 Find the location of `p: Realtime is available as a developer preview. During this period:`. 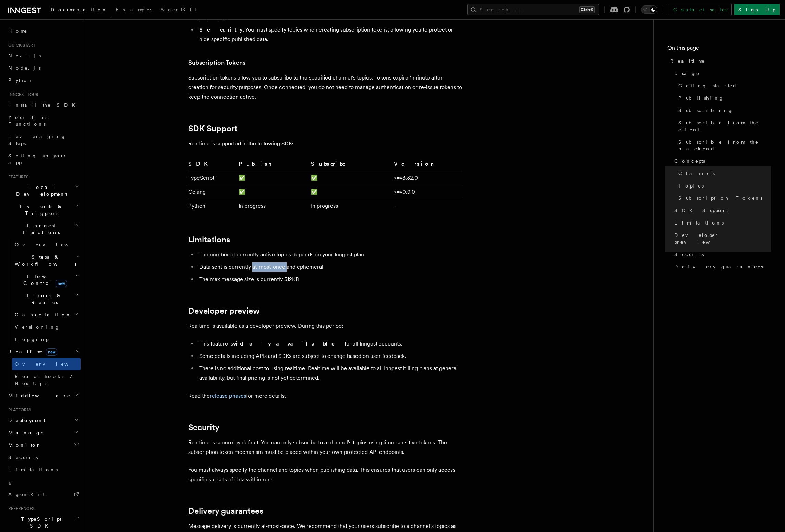

p: Realtime is available as a developer preview. During this period: is located at coordinates (325, 326).